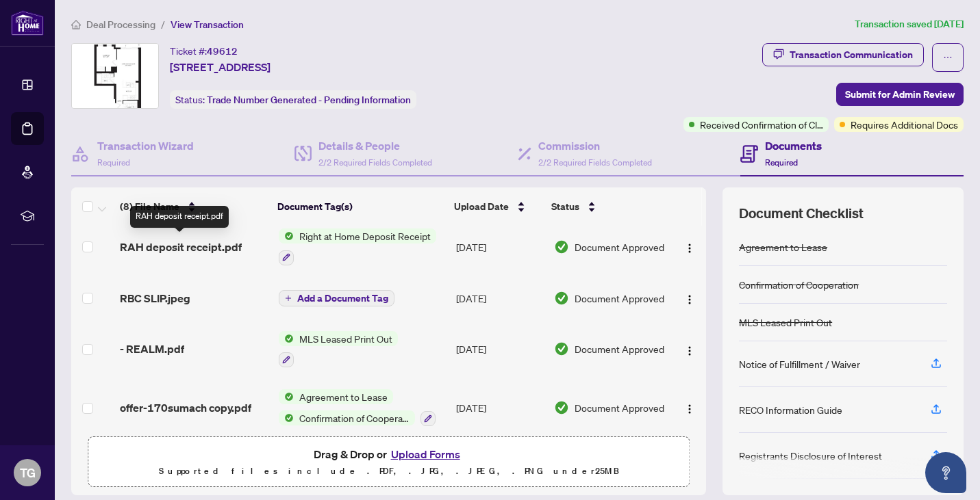 Image resolution: width=980 pixels, height=500 pixels. Describe the element at coordinates (810, 456) in the screenshot. I see `div: Registrants Disclosure of Interest` at that location.